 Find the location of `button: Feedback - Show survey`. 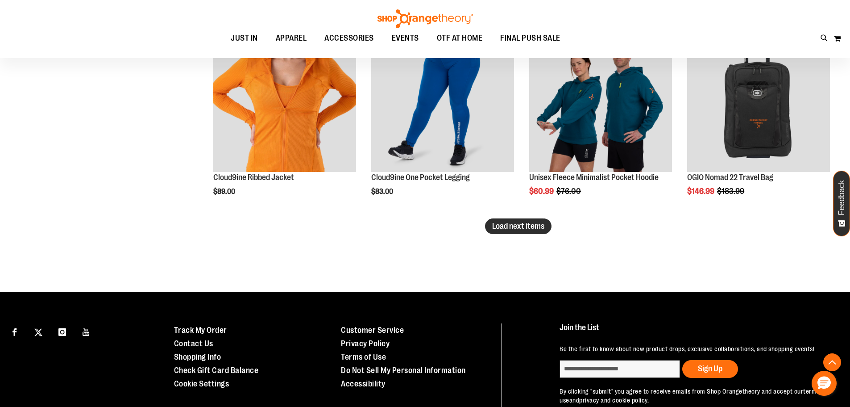

button: Feedback - Show survey is located at coordinates (842, 203).